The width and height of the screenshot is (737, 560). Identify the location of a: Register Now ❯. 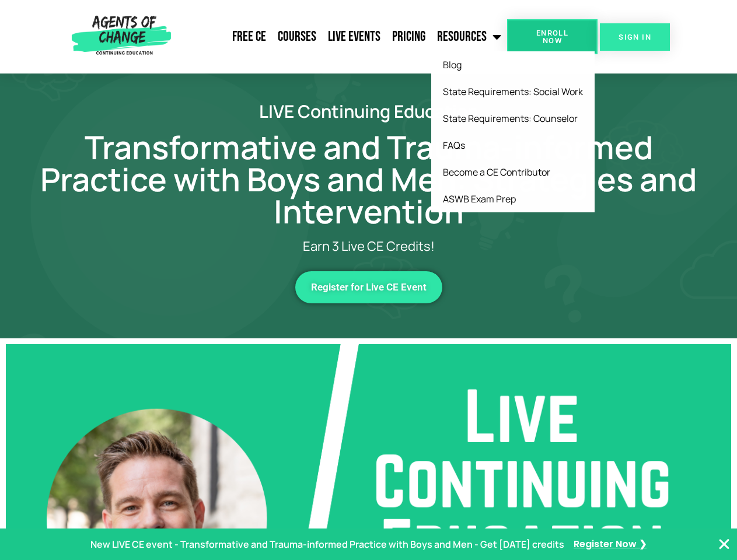
(610, 544).